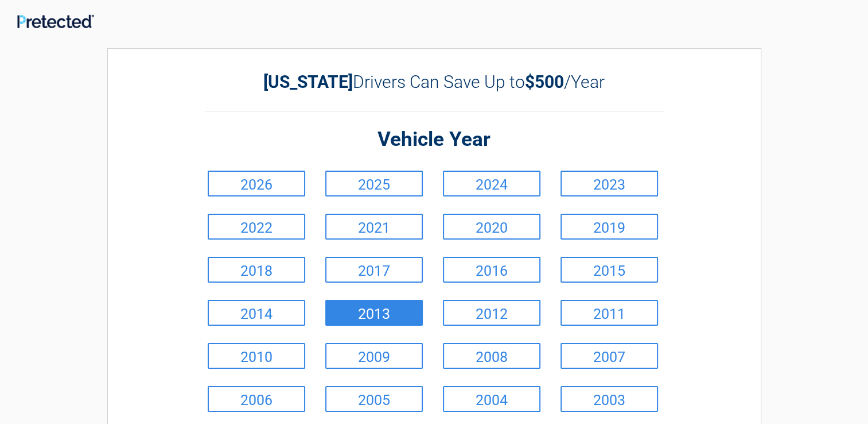 This screenshot has height=424, width=868. What do you see at coordinates (374, 183) in the screenshot?
I see `a: 2025` at bounding box center [374, 183].